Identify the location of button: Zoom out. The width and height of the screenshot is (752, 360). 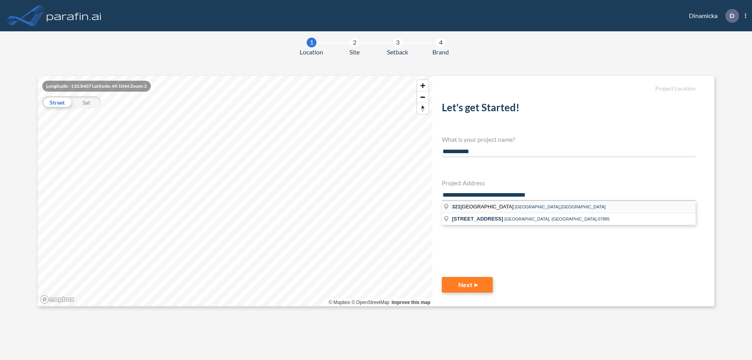
(423, 97).